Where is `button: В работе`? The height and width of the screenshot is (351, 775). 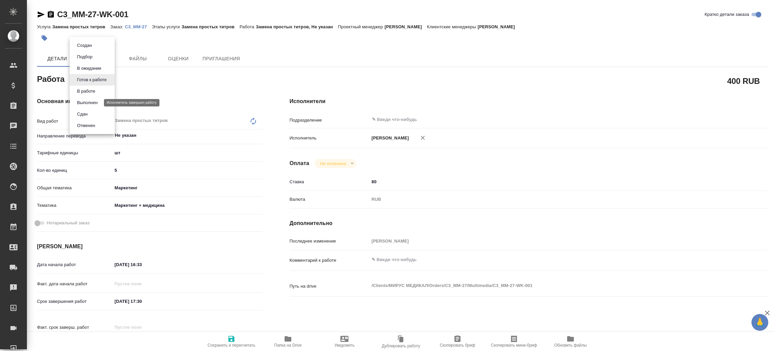
button: В работе is located at coordinates (86, 91).